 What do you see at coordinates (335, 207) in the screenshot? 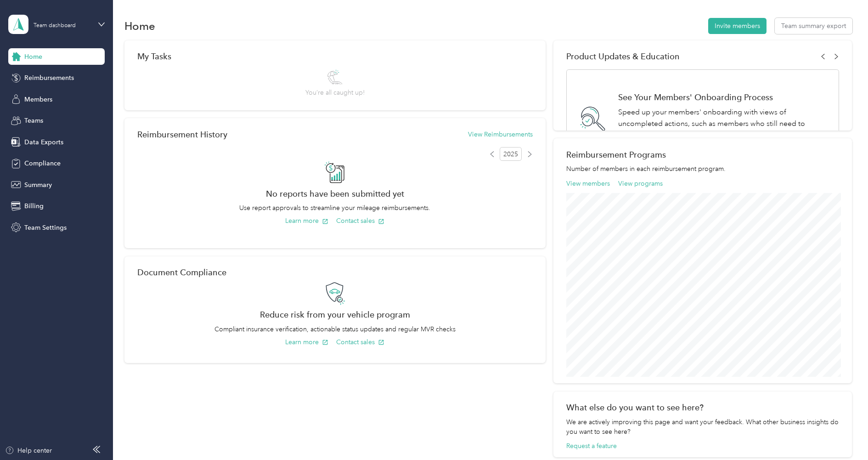
I see `p: Use report approvals to streamline your mileage reimbursements.` at bounding box center [335, 207].